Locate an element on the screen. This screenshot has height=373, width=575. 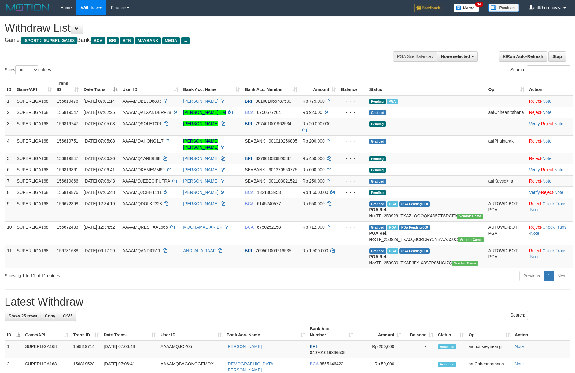
td: 5 is located at coordinates (9, 158).